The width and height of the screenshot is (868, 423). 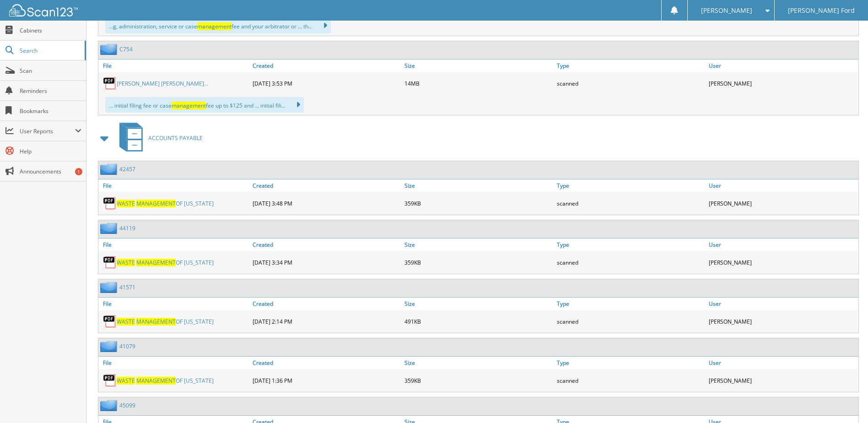 I want to click on a: 42457, so click(x=127, y=169).